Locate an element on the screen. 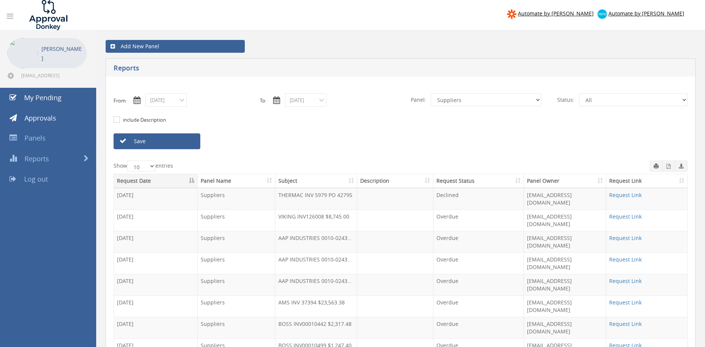 The width and height of the screenshot is (705, 347). th: Request Status: activate to sort column ascending is located at coordinates (479, 181).